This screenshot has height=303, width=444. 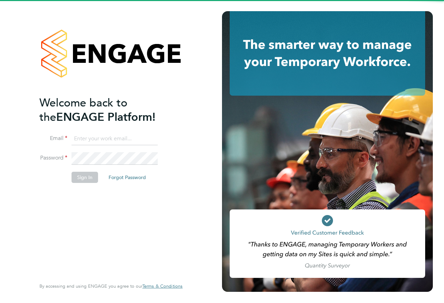 What do you see at coordinates (53, 158) in the screenshot?
I see `label: Password` at bounding box center [53, 158].